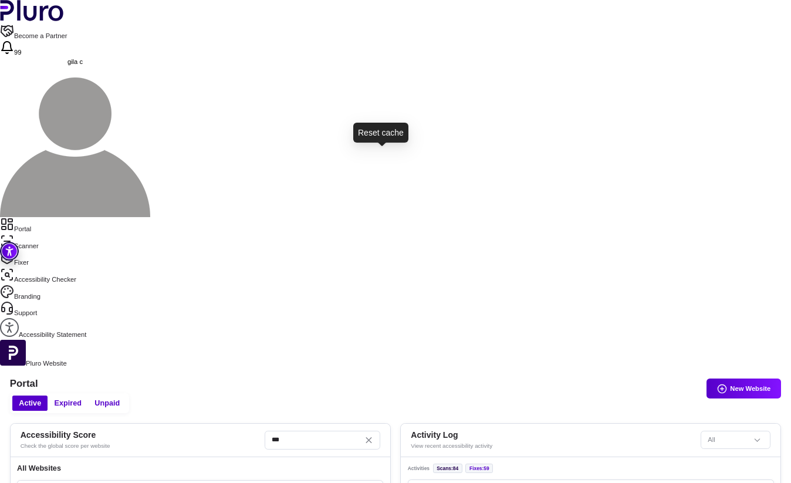 This screenshot has width=791, height=483. I want to click on h2: Accessibility Score, so click(139, 435).